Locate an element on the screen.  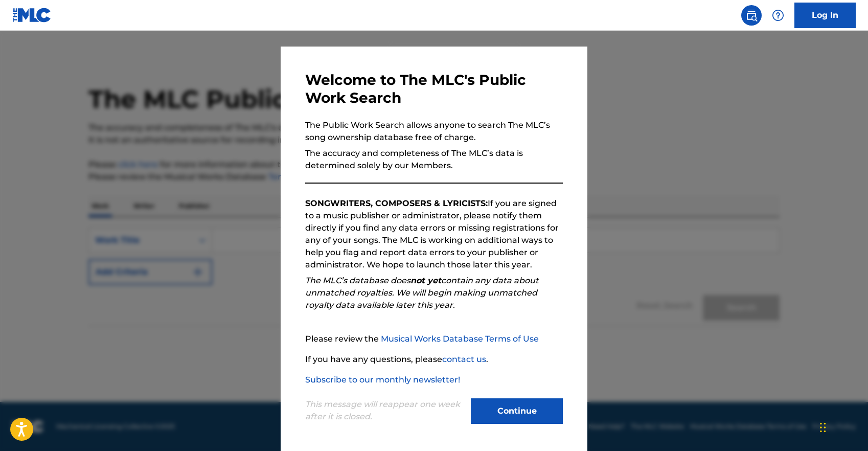
a: Log In is located at coordinates (825, 15).